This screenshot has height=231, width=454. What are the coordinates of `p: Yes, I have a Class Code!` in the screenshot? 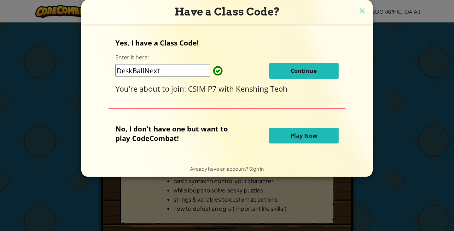 It's located at (227, 43).